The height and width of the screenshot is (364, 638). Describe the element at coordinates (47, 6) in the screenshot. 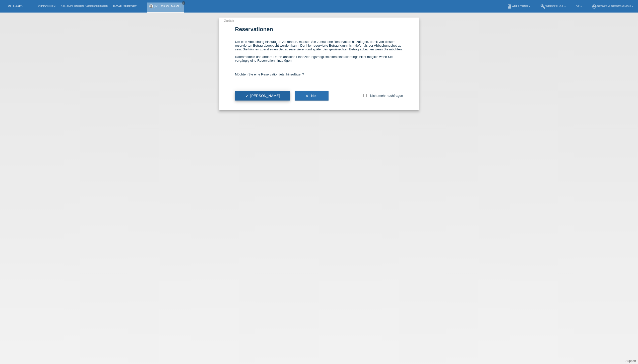

I see `a: Kund*innen` at that location.